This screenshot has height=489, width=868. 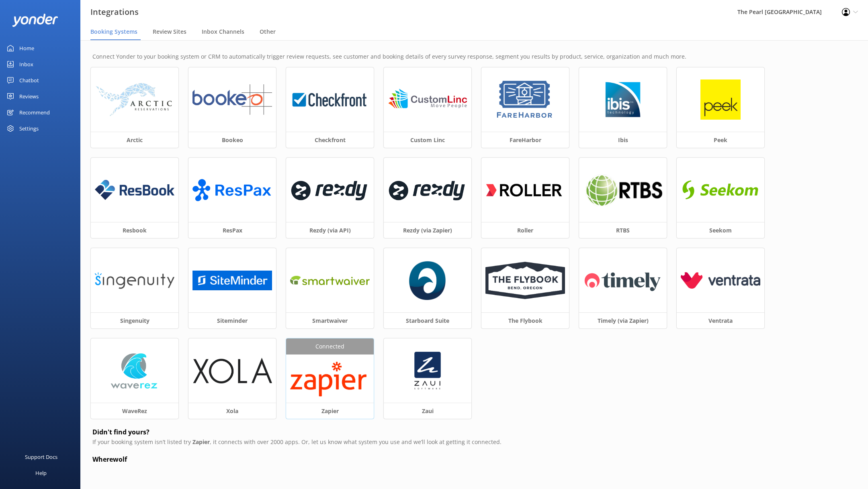 I want to click on h3: Resbook, so click(x=134, y=230).